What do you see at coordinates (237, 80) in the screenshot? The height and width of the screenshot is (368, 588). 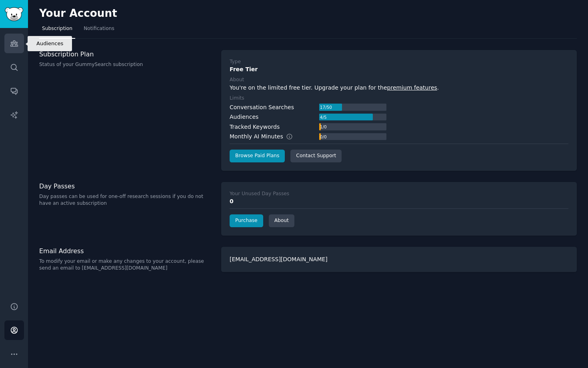 I see `div: About` at bounding box center [237, 80].